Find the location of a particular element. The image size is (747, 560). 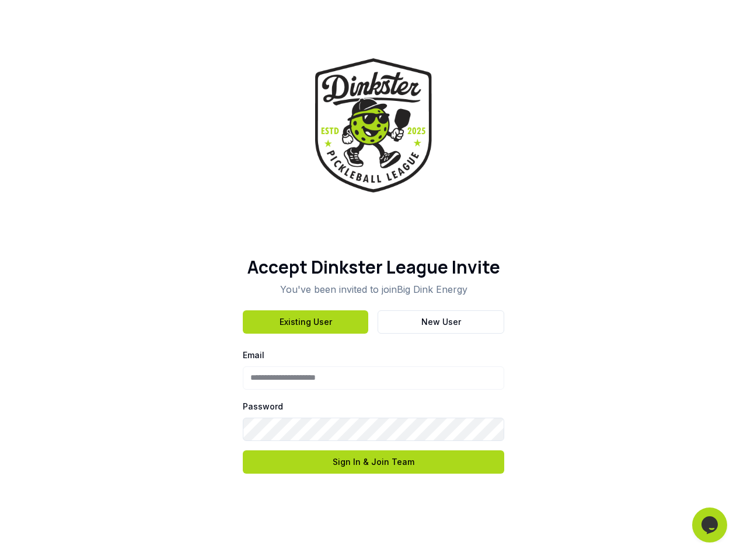

button: Existing User is located at coordinates (305, 322).